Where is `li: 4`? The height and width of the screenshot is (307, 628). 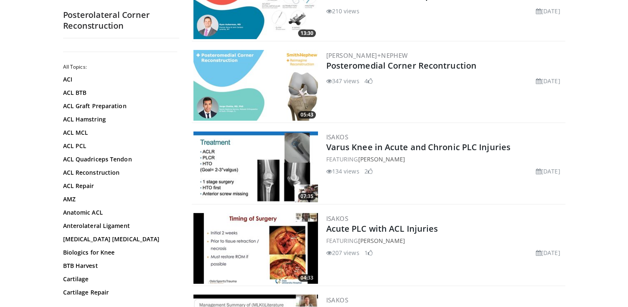 li: 4 is located at coordinates (369, 81).